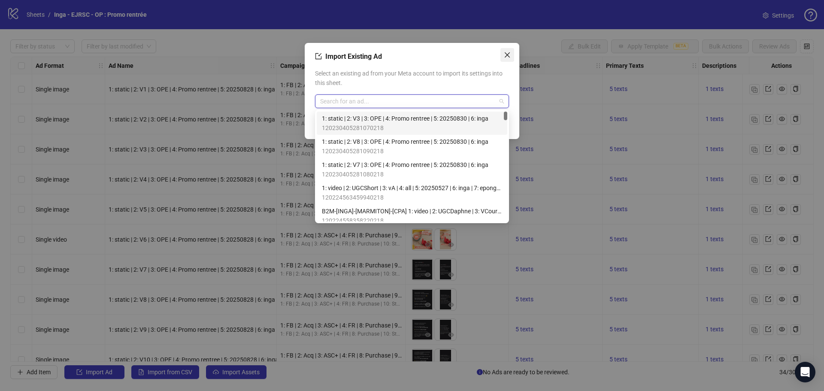  I want to click on button: Close, so click(507, 55).